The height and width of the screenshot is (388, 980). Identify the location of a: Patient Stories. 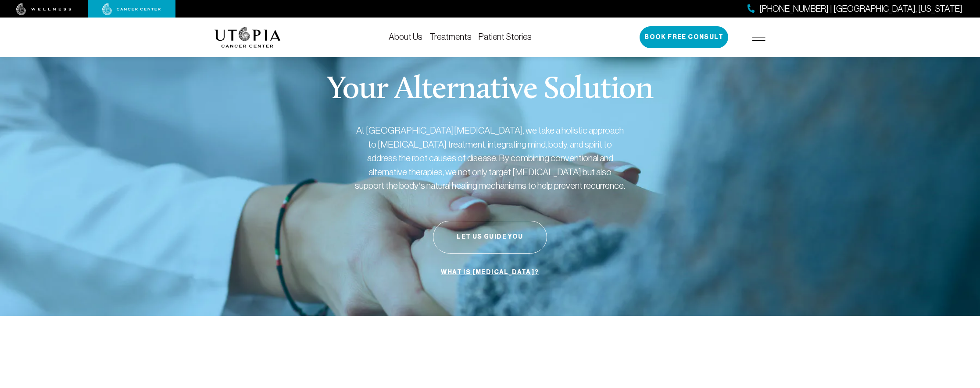
(505, 37).